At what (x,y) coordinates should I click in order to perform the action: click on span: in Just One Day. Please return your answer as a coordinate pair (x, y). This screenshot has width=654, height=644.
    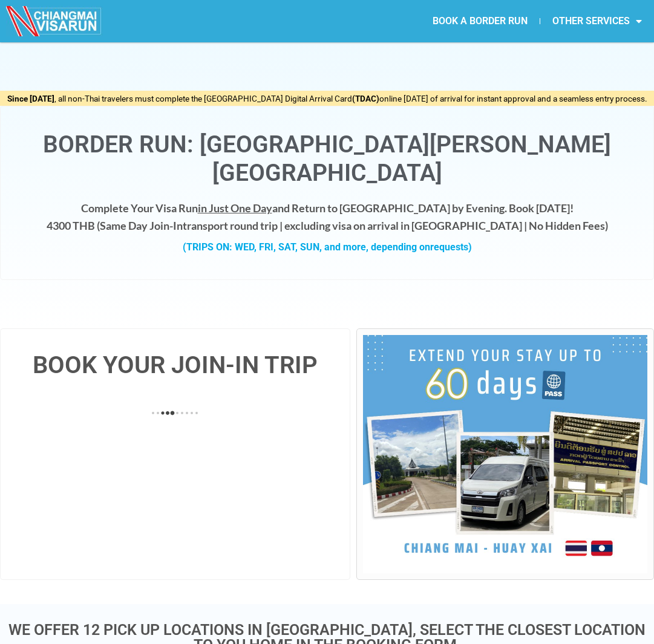
    Looking at the image, I should click on (234, 208).